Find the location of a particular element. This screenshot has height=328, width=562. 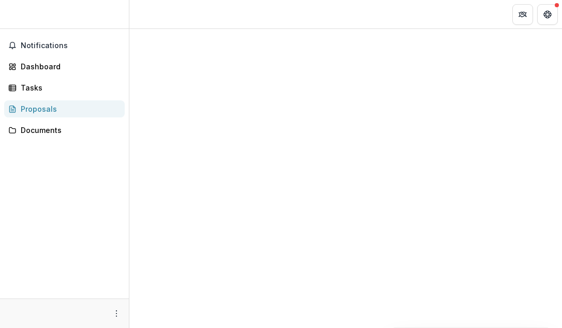

div: Dashboard is located at coordinates (68, 66).